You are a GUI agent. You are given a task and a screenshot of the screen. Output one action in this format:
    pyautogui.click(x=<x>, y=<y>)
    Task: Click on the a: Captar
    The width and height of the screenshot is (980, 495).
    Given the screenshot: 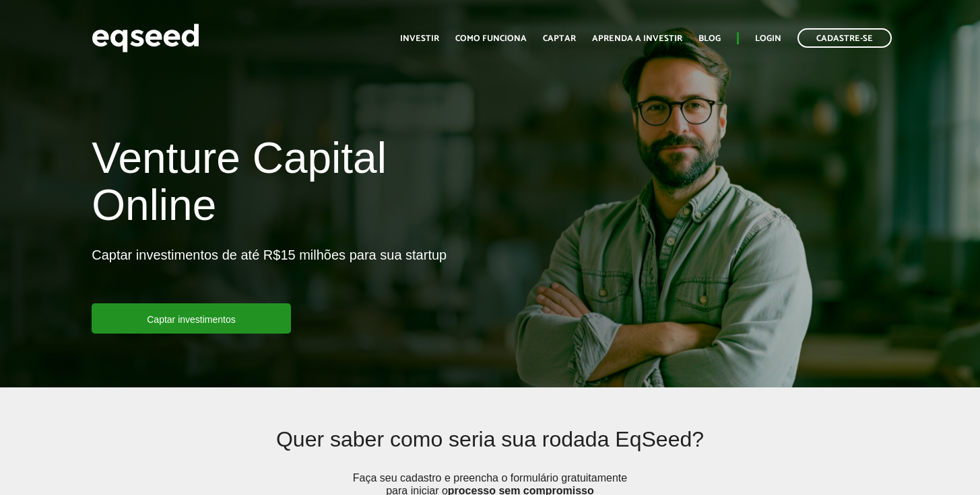 What is the action you would take?
    pyautogui.click(x=559, y=38)
    